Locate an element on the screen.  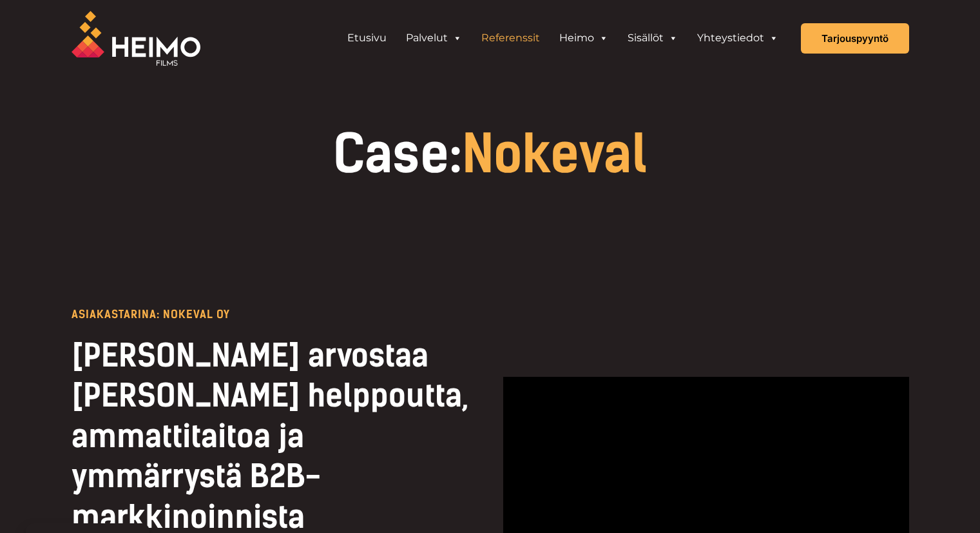
div: Tarjouspyyntö is located at coordinates (855, 38).